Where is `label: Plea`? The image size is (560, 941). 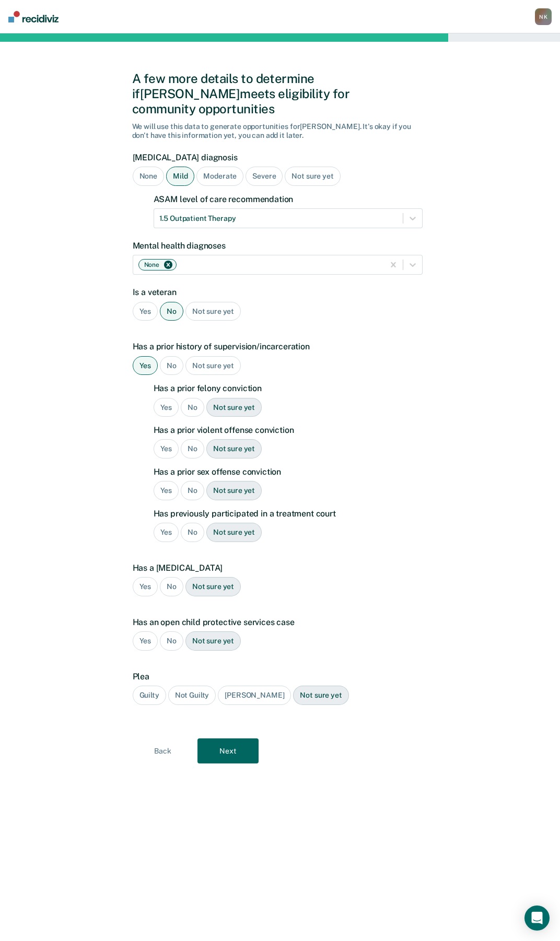
label: Plea is located at coordinates (277, 676).